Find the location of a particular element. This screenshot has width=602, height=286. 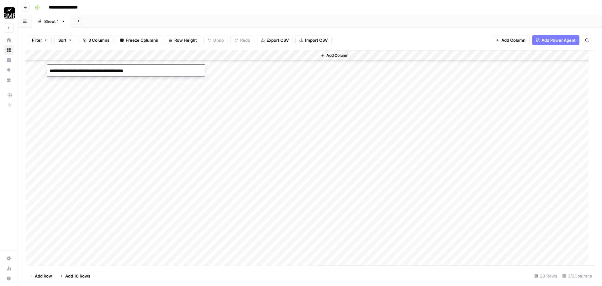

span: Redo is located at coordinates (245, 40).